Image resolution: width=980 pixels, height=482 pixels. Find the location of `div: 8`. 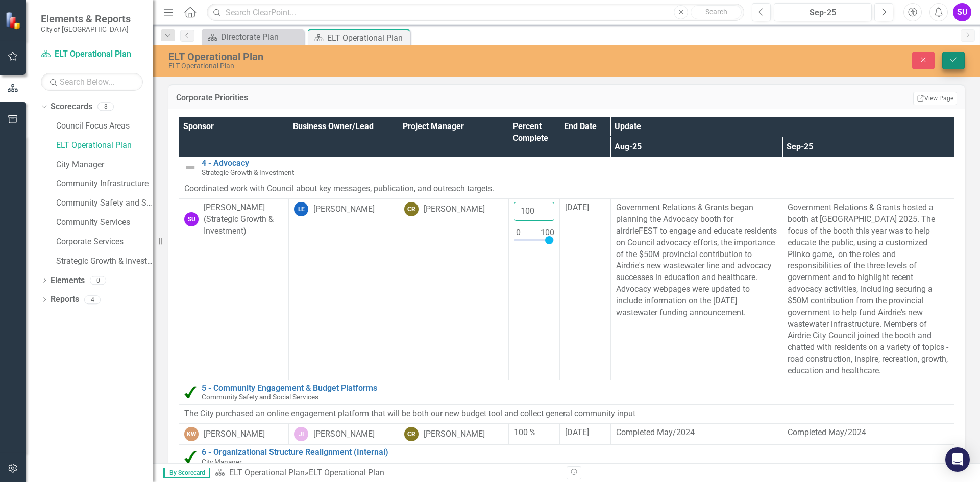

div: 8 is located at coordinates (106, 107).